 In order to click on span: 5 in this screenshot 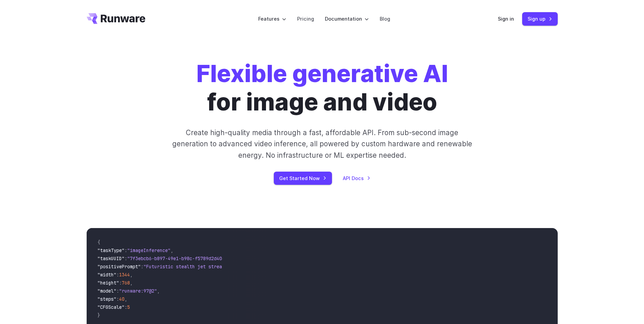, I will do `click(129, 307)`.